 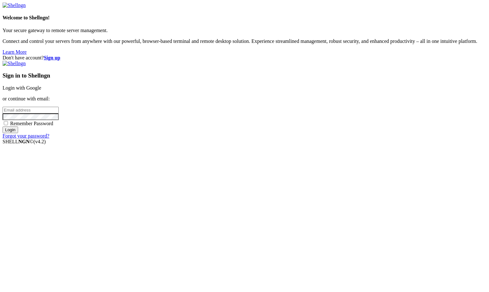 I want to click on div: Don't have account?, so click(x=245, y=58).